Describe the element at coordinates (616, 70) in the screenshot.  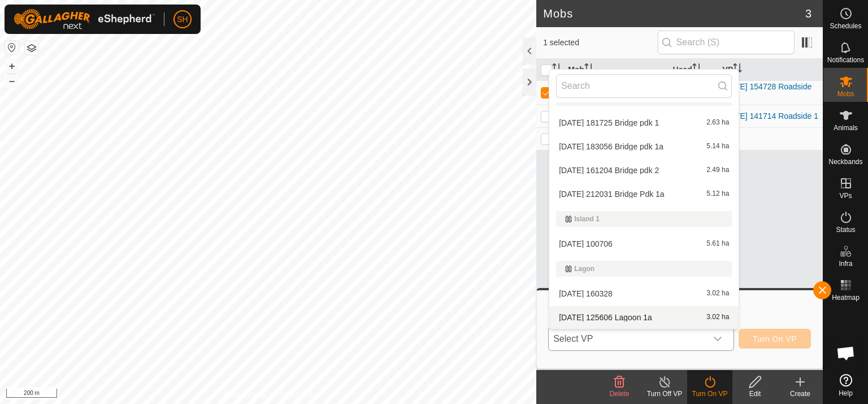
I see `th: Mob` at that location.